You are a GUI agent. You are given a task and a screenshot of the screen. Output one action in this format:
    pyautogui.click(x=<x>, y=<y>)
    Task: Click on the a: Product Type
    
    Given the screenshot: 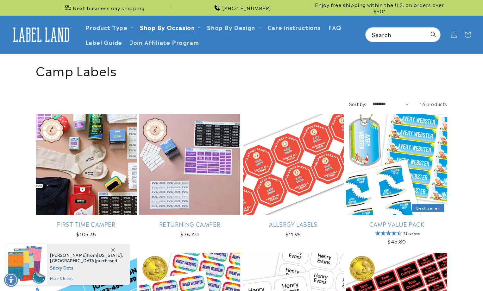 What is the action you would take?
    pyautogui.click(x=106, y=27)
    